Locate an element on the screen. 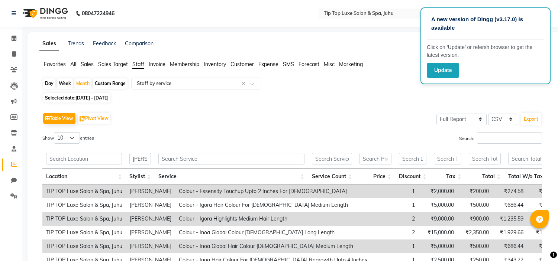 The width and height of the screenshot is (558, 261). a: Comparison is located at coordinates (139, 43).